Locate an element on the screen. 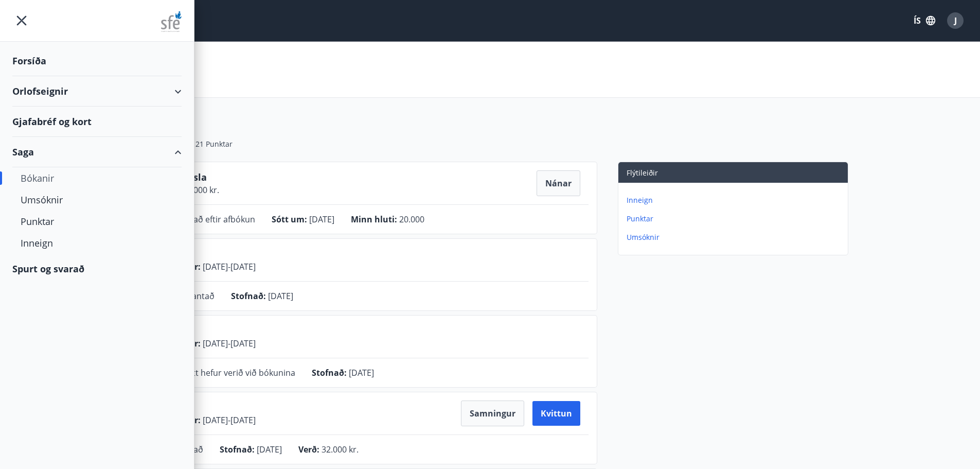 The image size is (980, 469). span: Minn hluti : is located at coordinates (374, 219).